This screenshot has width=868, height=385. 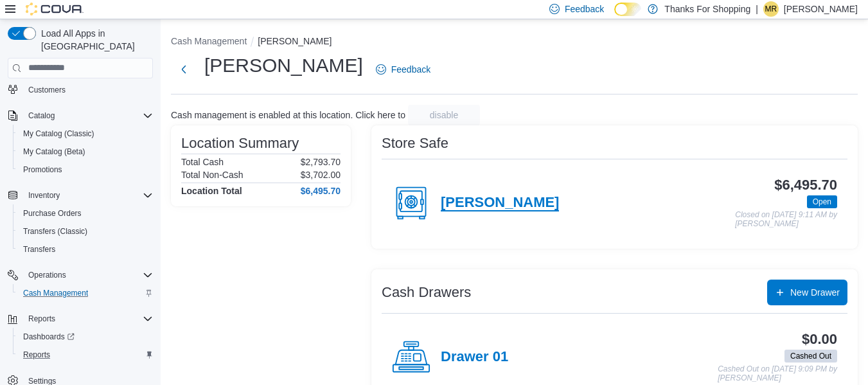 I want to click on button: My Catalog (Classic), so click(x=86, y=134).